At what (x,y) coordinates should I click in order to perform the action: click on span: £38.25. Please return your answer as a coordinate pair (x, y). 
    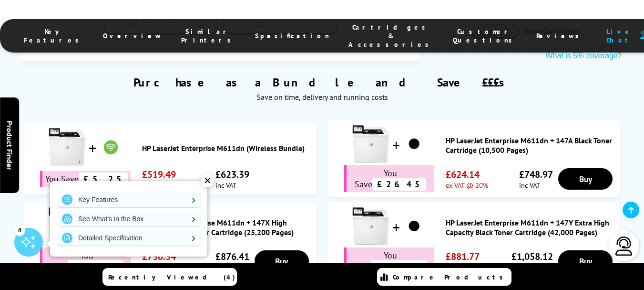
    Looking at the image, I should click on (95, 266).